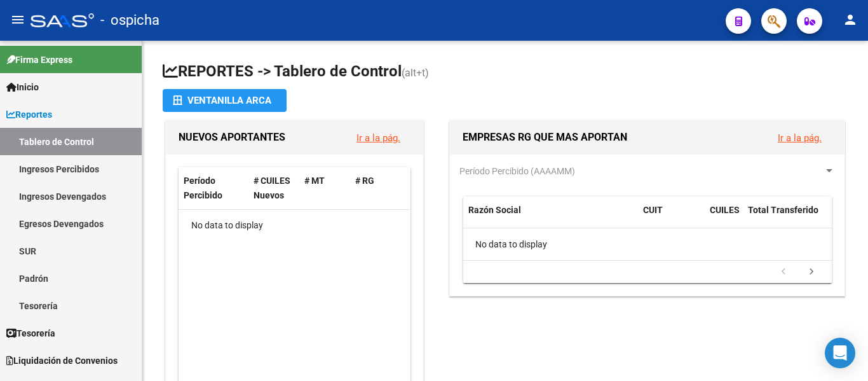  I want to click on datatable-header-cell: Período Percibido, so click(214, 188).